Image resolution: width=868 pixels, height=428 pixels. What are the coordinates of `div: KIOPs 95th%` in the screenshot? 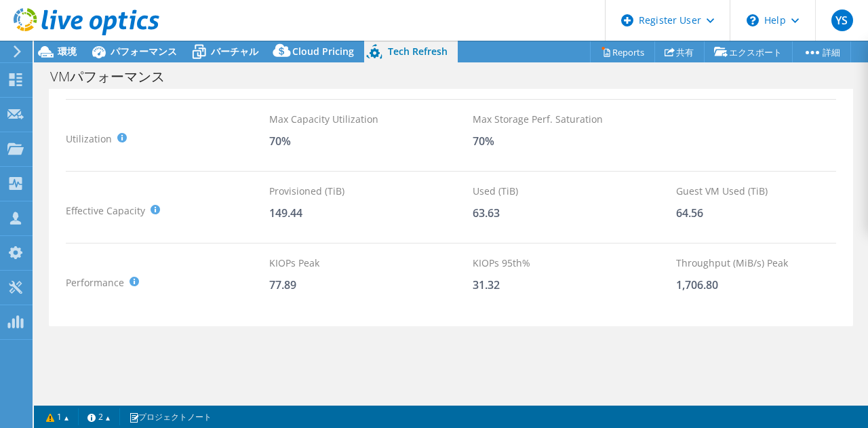 It's located at (574, 263).